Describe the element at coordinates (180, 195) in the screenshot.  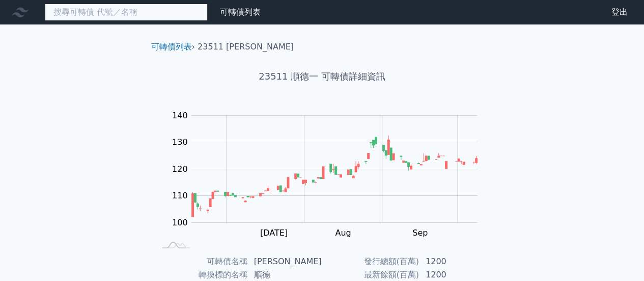
I see `tspan: 110` at that location.